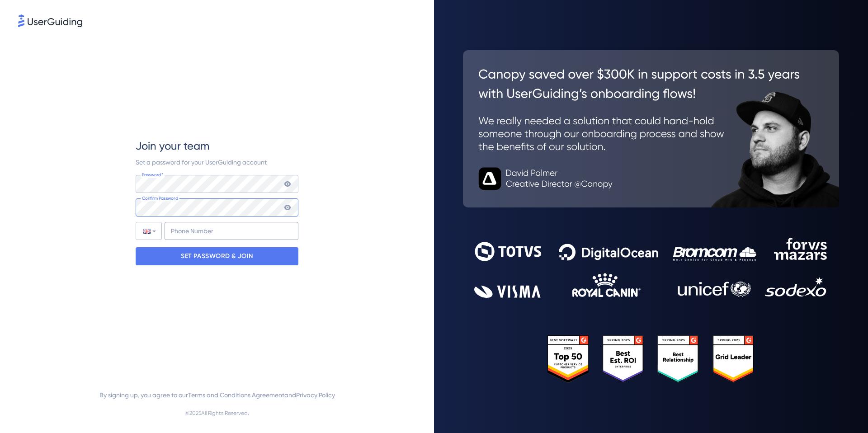  Describe the element at coordinates (316, 395) in the screenshot. I see `a: Privacy Policy` at that location.